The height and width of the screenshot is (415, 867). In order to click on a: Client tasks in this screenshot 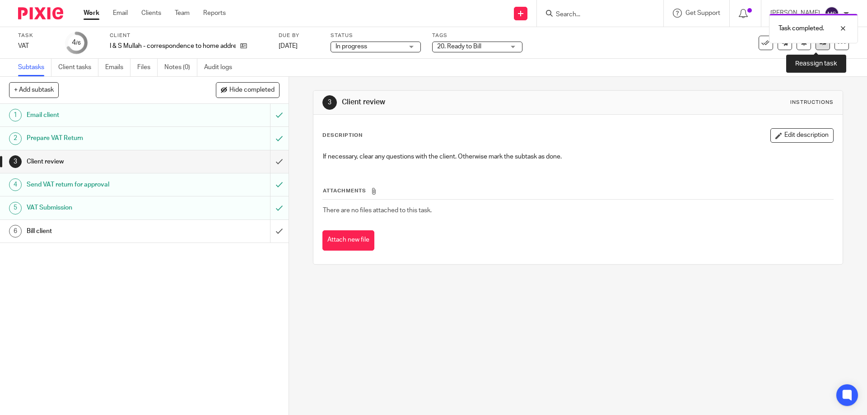, I will do `click(78, 67)`.